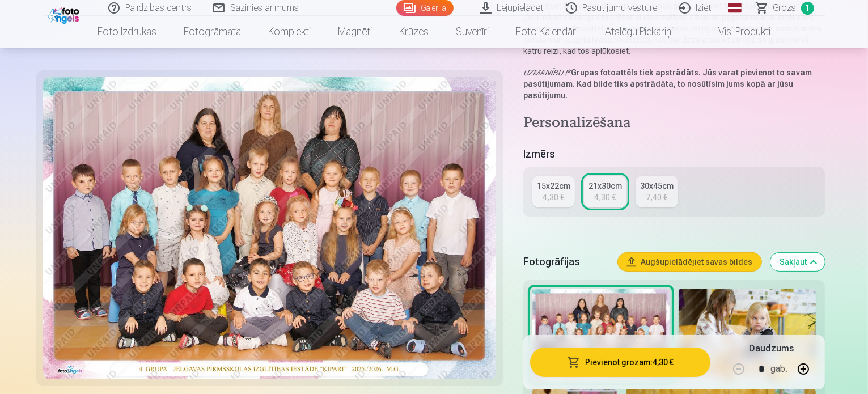  What do you see at coordinates (289, 32) in the screenshot?
I see `a: Komplekti` at bounding box center [289, 32].